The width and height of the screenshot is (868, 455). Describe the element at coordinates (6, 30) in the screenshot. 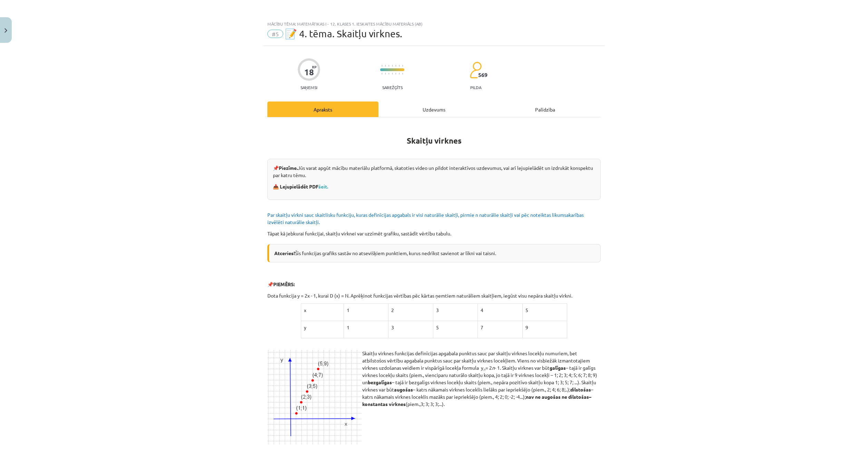

I see `img: icon-close-lesson-0947bae3869378f0d4975bcd49f059093ad1ed9edebbc8119c70593378902aed.svg` at that location.